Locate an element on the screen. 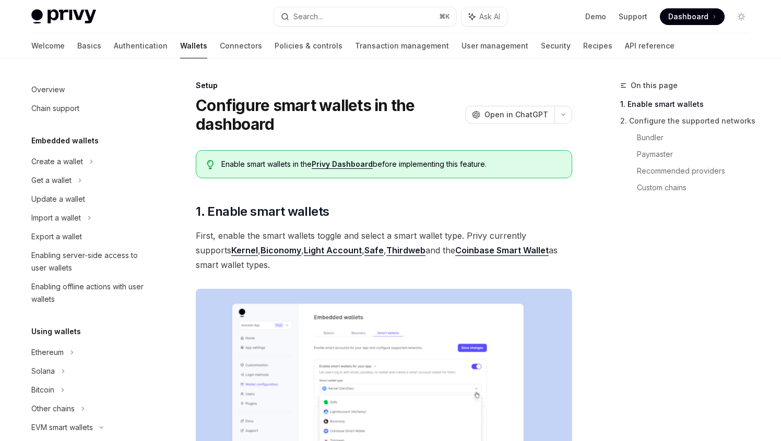  div: Create a wallet is located at coordinates (57, 162).